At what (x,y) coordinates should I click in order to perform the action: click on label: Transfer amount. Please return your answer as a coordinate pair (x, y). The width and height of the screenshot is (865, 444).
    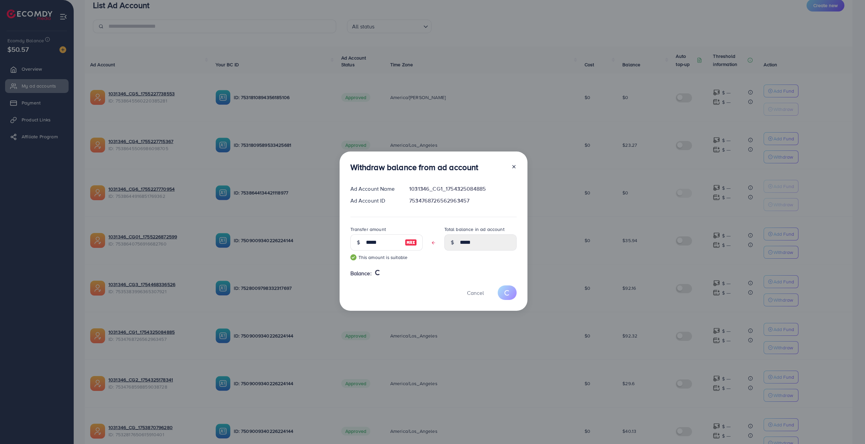
    Looking at the image, I should click on (368, 229).